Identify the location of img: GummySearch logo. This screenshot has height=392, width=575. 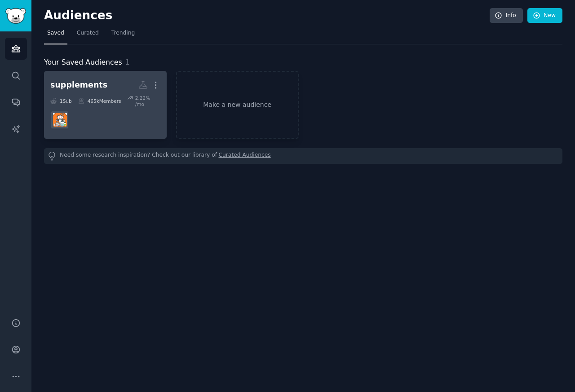
(16, 16).